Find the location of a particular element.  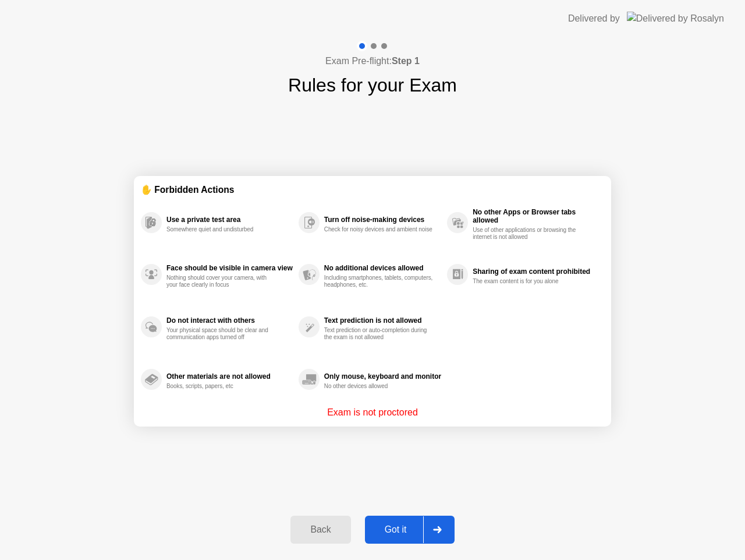

div: The exam content is for you alone is located at coordinates (528, 281).